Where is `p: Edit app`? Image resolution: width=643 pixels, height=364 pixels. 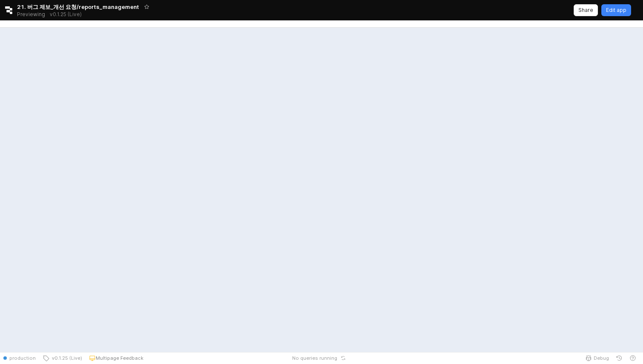 p: Edit app is located at coordinates (616, 10).